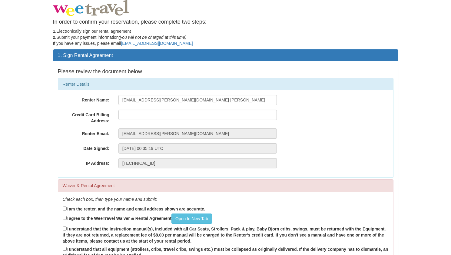  Describe the element at coordinates (226, 55) in the screenshot. I see `h3: 1. Sign Rental Agreement` at that location.